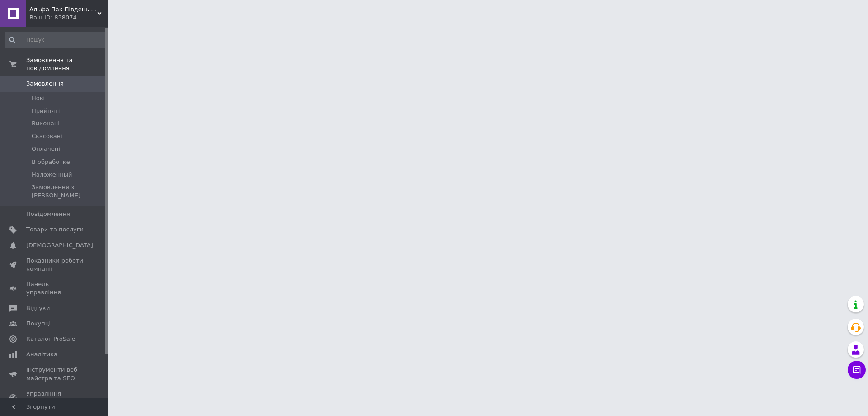 The width and height of the screenshot is (868, 416). Describe the element at coordinates (63, 10) in the screenshot. I see `span: Альфа Пак Південь Виробник блістерної одноразової упаковки` at that location.